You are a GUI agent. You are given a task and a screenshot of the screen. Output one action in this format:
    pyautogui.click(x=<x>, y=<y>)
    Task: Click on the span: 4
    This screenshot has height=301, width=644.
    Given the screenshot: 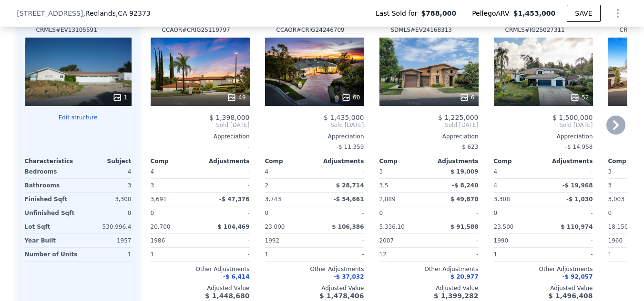 What is the action you would take?
    pyautogui.click(x=267, y=172)
    